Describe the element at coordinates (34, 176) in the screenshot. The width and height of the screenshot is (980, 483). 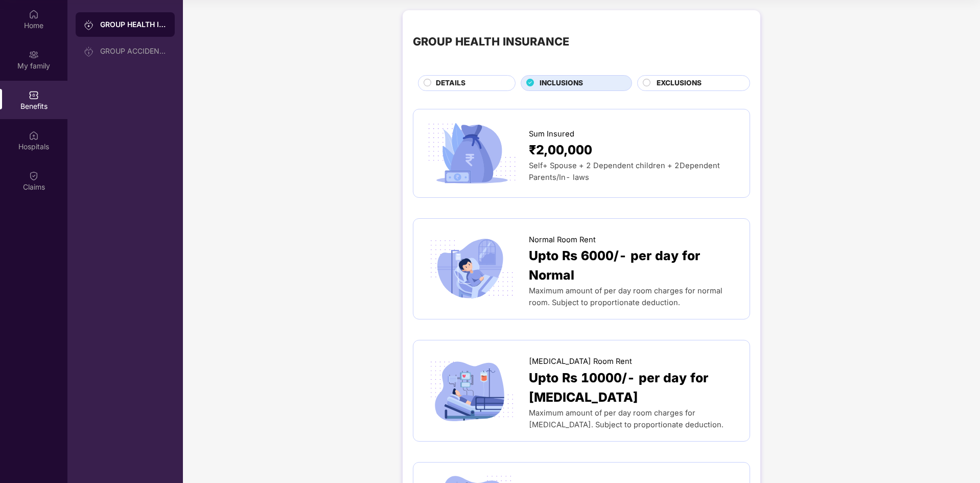
I see `img: svg+xml;base64,PHN2ZyBpZD0iQ2xhaW0iIHhtbG5zPSJodHRwOi8vd3d3LnczLm9yZy8yMDAwL3N2ZyIgd2lkdGg9IjIwIi...` at that location.